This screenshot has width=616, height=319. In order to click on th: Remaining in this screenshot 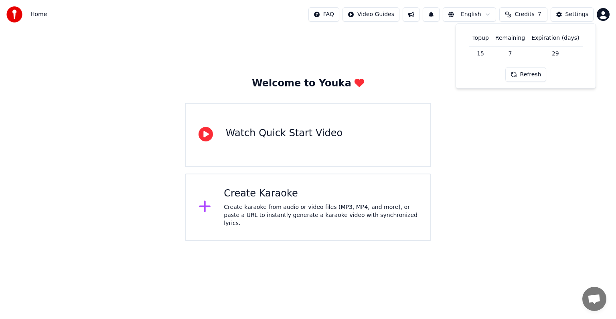, I will do `click(510, 38)`.